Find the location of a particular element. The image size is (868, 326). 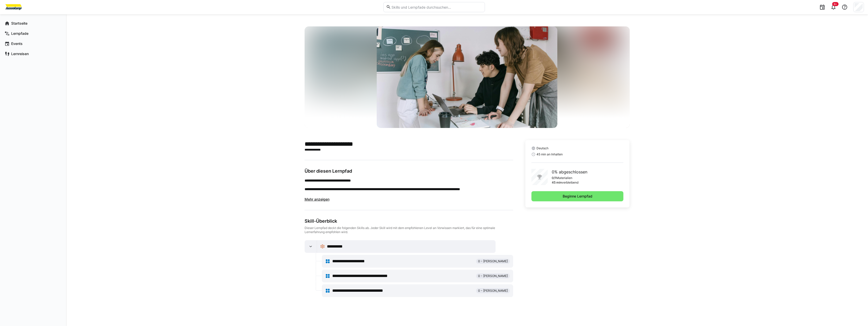

span: Mehr anzeigen is located at coordinates (317, 200).